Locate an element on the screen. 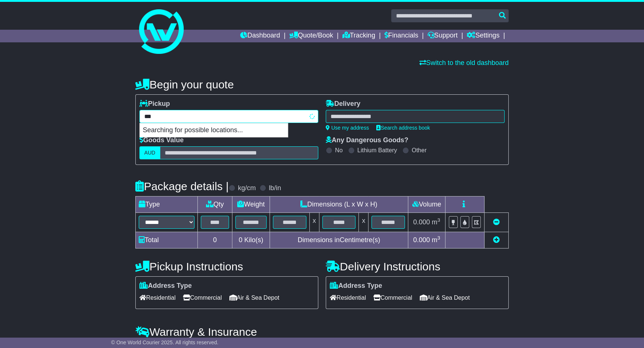 This screenshot has height=348, width=644. td: Kilo(s) is located at coordinates (251, 241).